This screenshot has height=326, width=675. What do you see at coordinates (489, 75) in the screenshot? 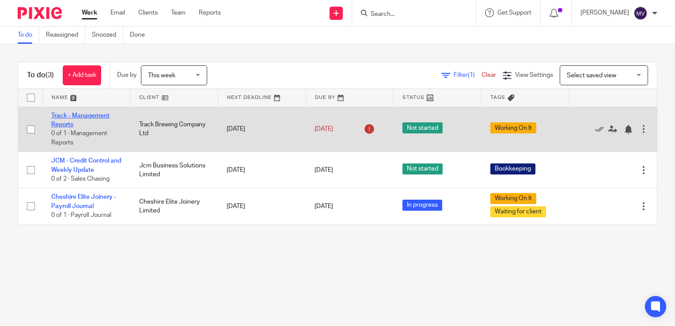
I see `a: Clear` at bounding box center [489, 75].